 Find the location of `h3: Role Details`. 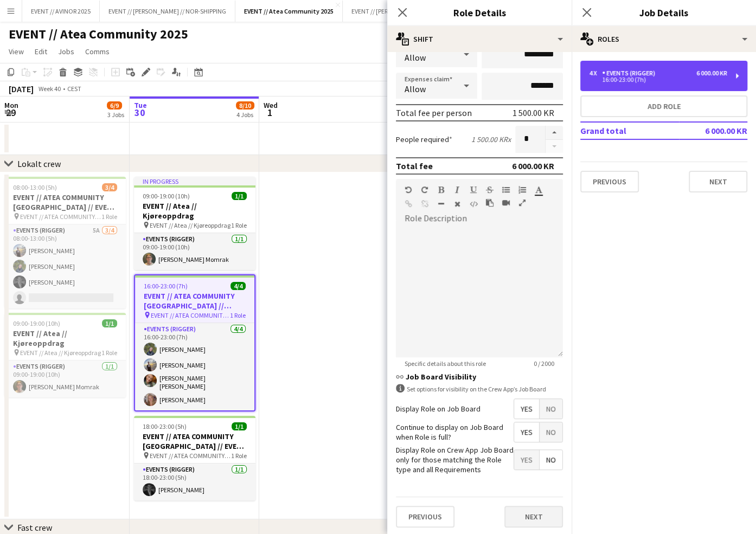

h3: Role Details is located at coordinates (480, 13).